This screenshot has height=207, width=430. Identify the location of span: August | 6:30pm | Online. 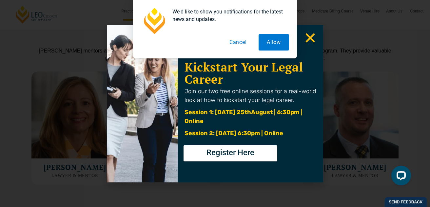
(243, 116).